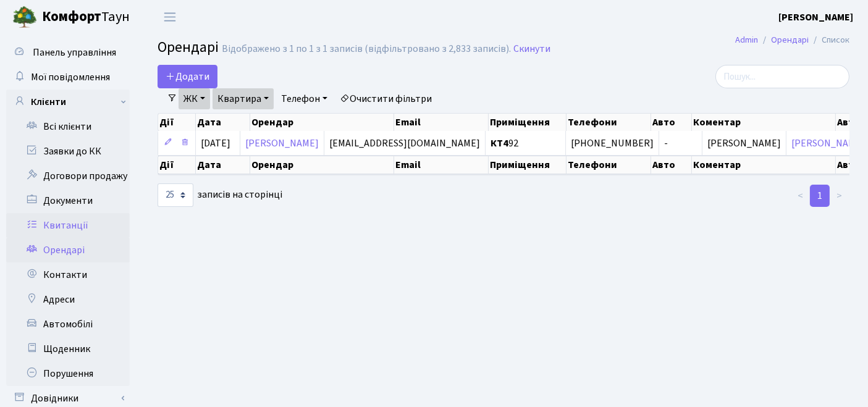 This screenshot has height=407, width=868. I want to click on span: Орендарі, so click(187, 47).